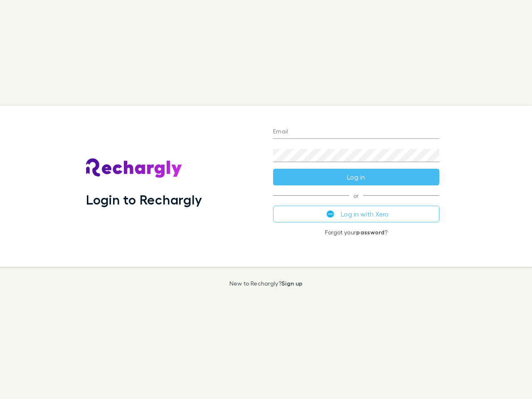  I want to click on p: New to Rechargly?, so click(266, 283).